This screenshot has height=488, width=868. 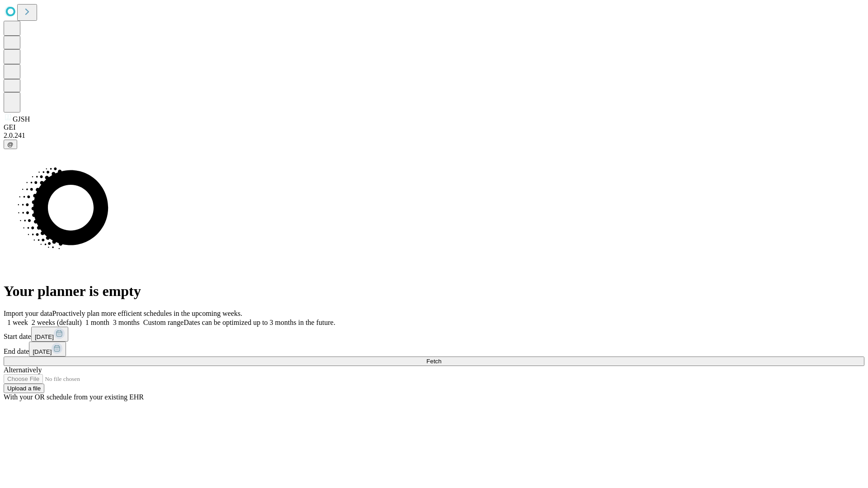 What do you see at coordinates (24, 388) in the screenshot?
I see `button: Upload a file` at bounding box center [24, 388].